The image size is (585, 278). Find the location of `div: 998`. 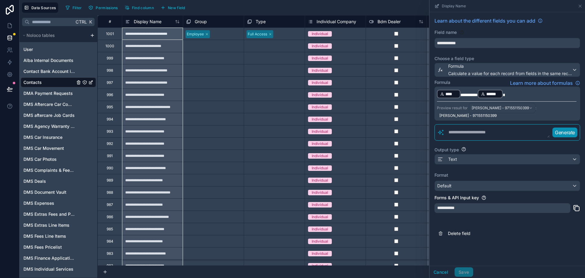

div: 998 is located at coordinates (110, 70).